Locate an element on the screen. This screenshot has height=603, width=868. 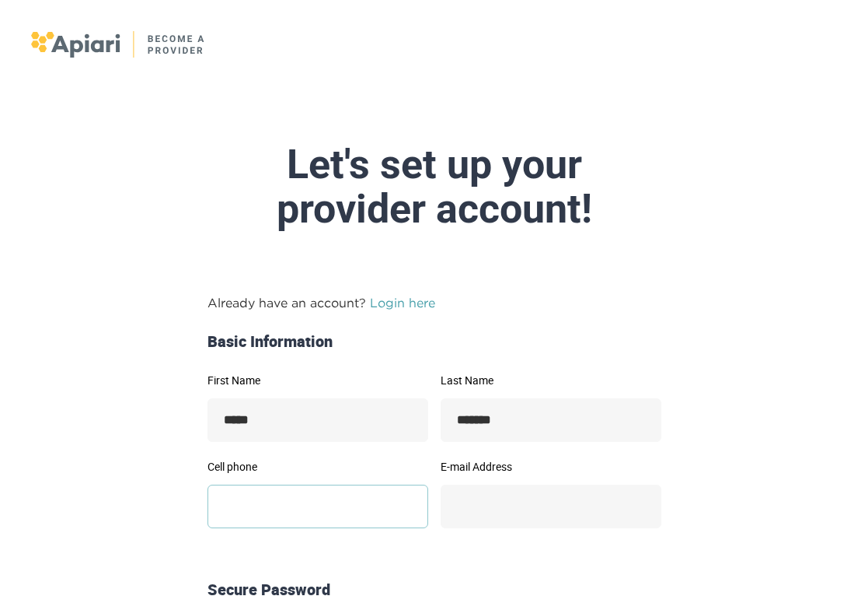
label: First Name is located at coordinates (318, 380).